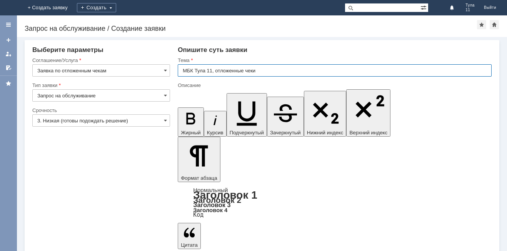  Describe the element at coordinates (199, 178) in the screenshot. I see `span: Формат абзаца` at that location.